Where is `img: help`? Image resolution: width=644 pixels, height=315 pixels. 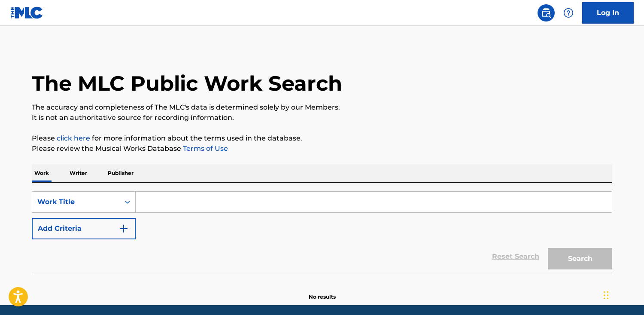 img: help is located at coordinates (568, 13).